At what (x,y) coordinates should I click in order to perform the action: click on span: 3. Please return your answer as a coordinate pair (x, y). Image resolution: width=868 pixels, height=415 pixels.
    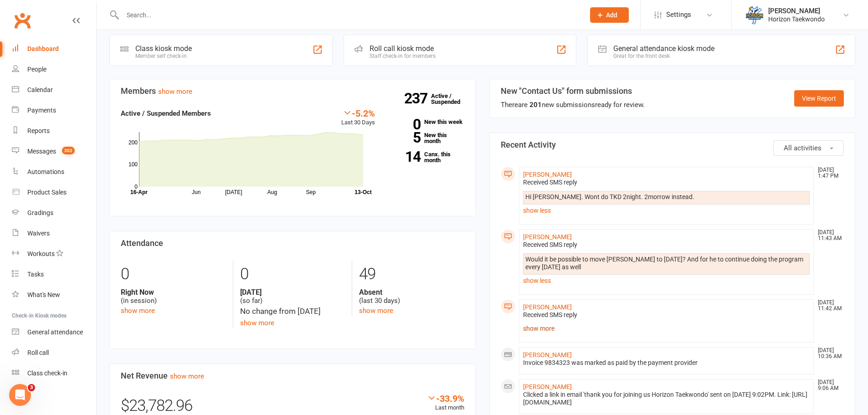
    Looking at the image, I should click on (32, 387).